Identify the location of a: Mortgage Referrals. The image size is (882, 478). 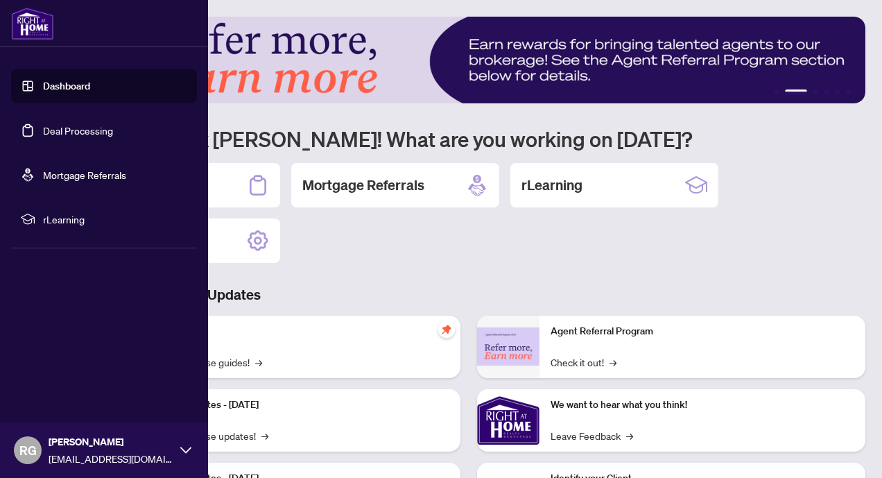
(85, 175).